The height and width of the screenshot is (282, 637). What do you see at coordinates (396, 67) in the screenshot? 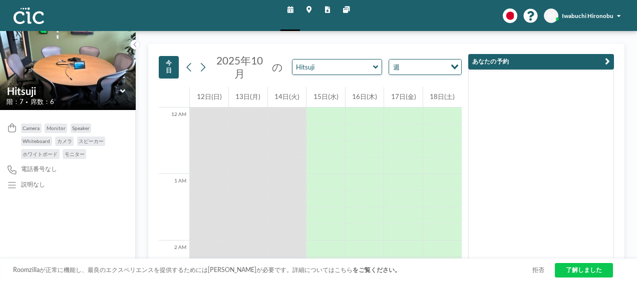
I see `span: 週` at bounding box center [396, 67].